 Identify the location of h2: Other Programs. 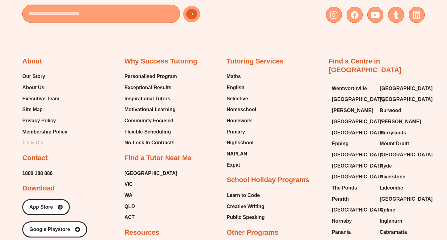
(253, 232).